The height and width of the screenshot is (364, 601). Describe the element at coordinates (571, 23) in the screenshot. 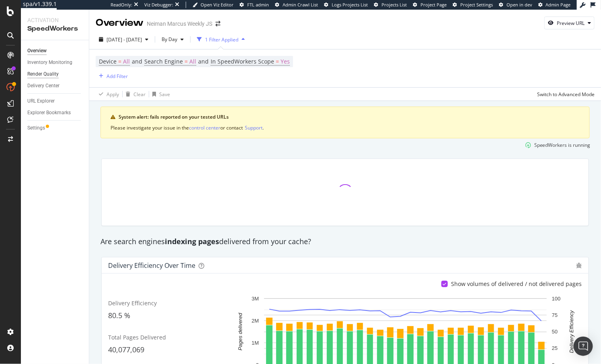

I see `div: Preview URL` at that location.